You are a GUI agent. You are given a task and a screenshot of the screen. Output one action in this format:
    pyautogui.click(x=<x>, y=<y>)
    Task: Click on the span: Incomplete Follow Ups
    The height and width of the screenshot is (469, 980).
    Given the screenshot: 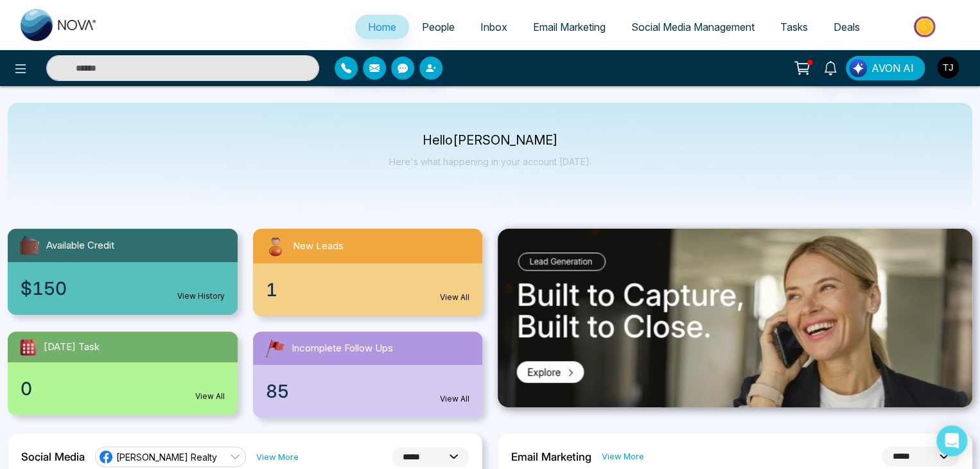 What is the action you would take?
    pyautogui.click(x=343, y=348)
    